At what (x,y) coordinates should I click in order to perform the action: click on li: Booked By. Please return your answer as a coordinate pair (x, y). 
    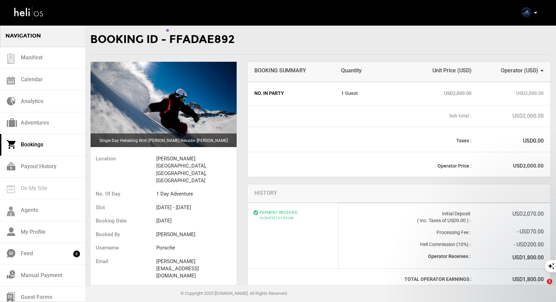
    Looking at the image, I should click on (123, 234).